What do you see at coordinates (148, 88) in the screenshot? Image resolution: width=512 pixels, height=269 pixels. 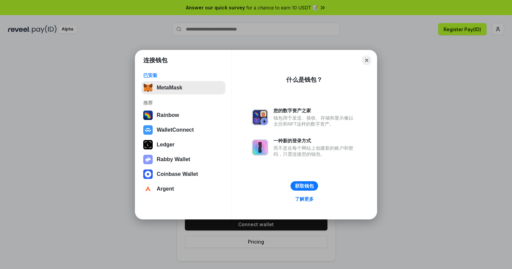 I see `img: svg+xml,%3Csvg%20fill%3D%22none%22%20height%3D%2233%22%20viewBox%3D%220%200%2035%2033%22%20width%...` at bounding box center [148, 88].